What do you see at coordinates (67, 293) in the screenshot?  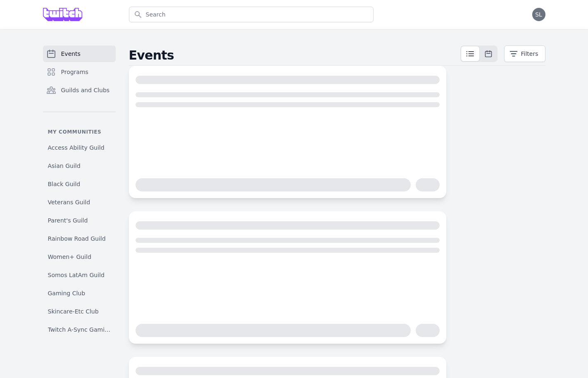 I see `span: Gaming Club` at bounding box center [67, 293].